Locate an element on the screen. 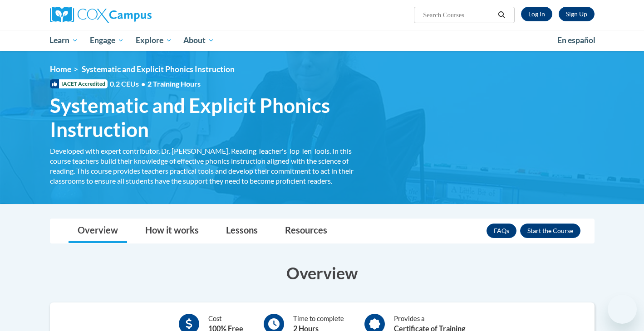  a: Log In is located at coordinates (536, 14).